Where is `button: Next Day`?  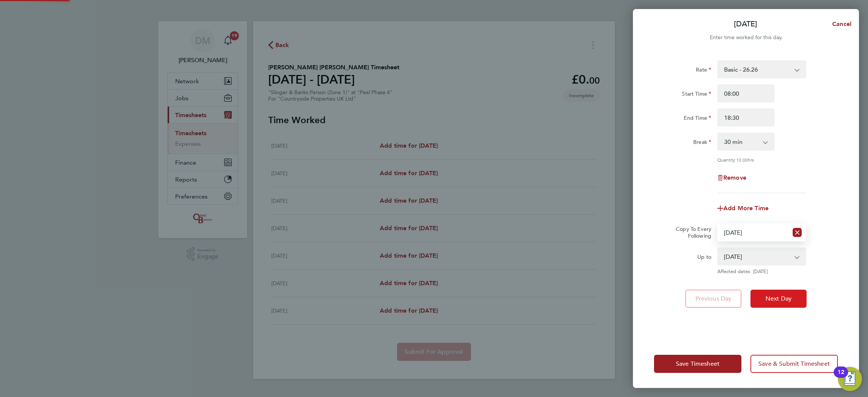
button: Next Day is located at coordinates (779, 299).